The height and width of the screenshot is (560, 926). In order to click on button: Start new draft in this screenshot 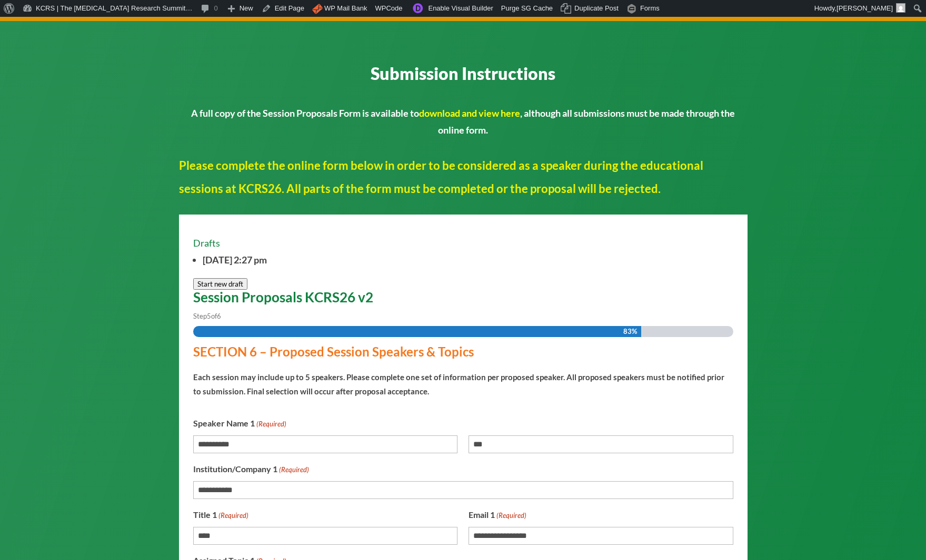, I will do `click(220, 284)`.